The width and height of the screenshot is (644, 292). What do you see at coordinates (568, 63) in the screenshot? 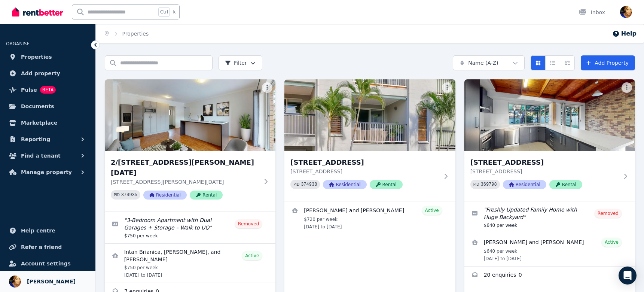
I see `button: Expanded list view` at bounding box center [568, 63].